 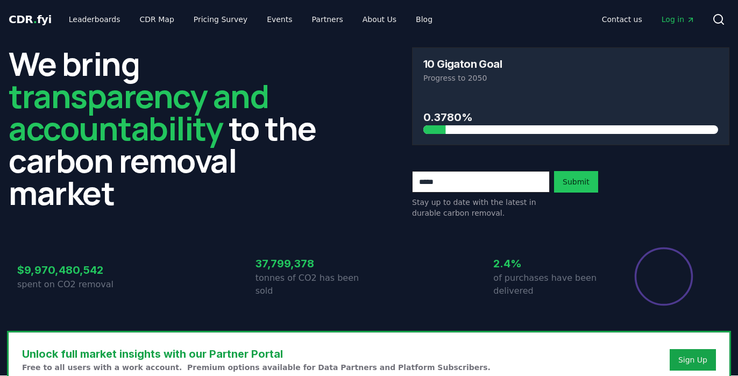 What do you see at coordinates (570, 117) in the screenshot?
I see `h3: 0.3780%` at bounding box center [570, 117].